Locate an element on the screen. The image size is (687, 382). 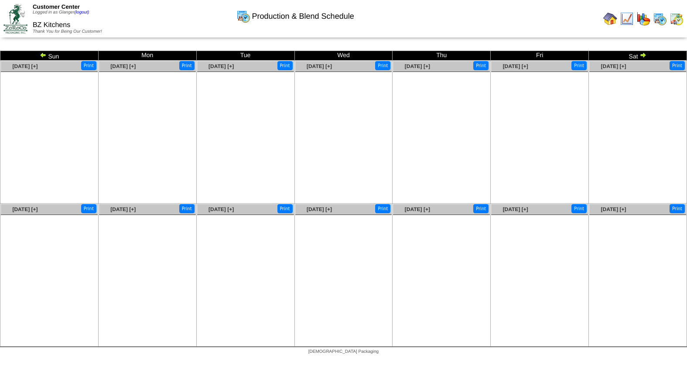
span: Logged in as Glanger is located at coordinates (61, 12).